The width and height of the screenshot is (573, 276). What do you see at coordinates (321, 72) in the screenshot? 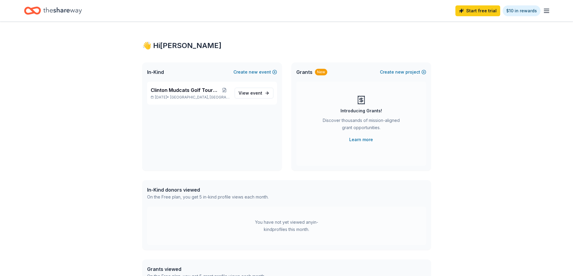
I see `div: New` at bounding box center [321, 72].